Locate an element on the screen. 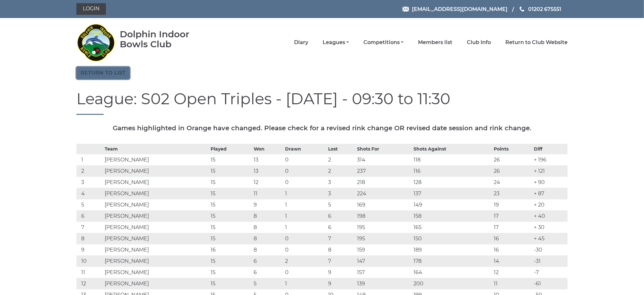  td: 4 is located at coordinates (90, 193).